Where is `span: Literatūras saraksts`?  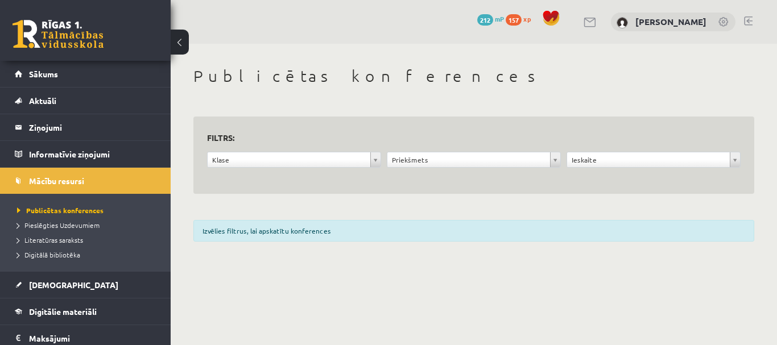 span: Literatūras saraksts is located at coordinates (50, 240).